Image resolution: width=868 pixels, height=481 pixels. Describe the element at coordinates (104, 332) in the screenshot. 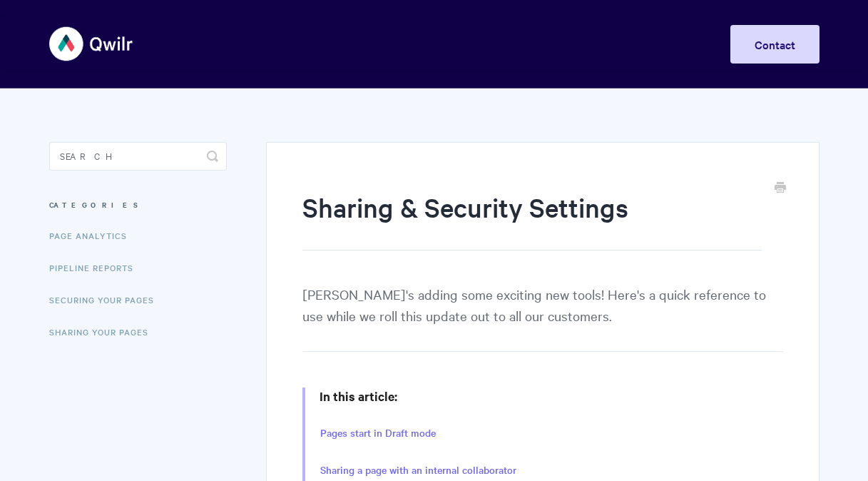

I see `a: Sharing Your Pages` at that location.